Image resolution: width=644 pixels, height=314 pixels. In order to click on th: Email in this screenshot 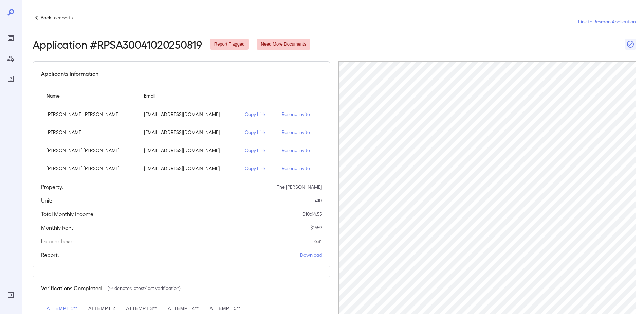, I will do `click(189, 95)`.